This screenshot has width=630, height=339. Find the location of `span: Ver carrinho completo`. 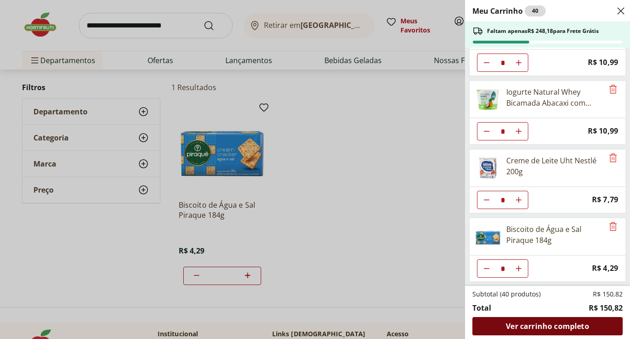

span: Ver carrinho completo is located at coordinates (547, 327).